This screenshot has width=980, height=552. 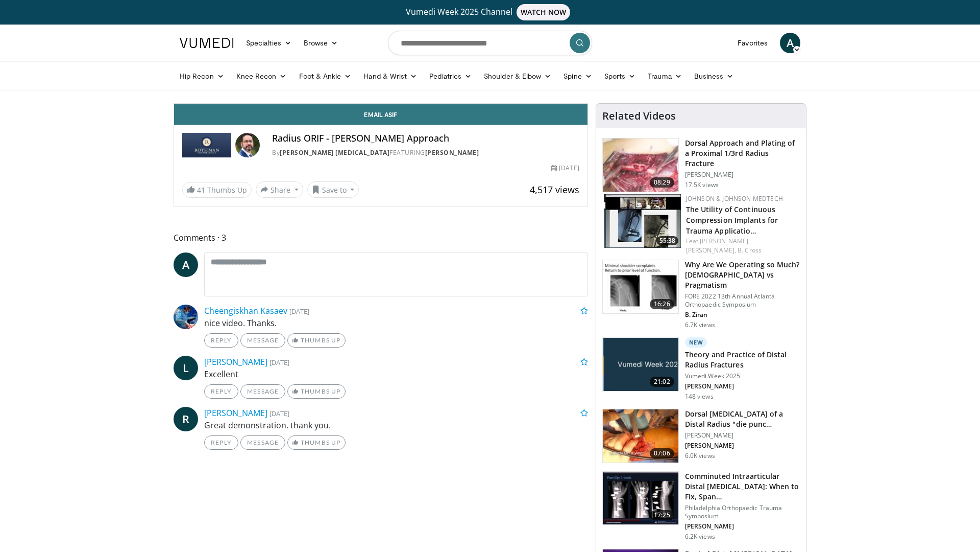 What do you see at coordinates (752, 43) in the screenshot?
I see `a: Favorites` at bounding box center [752, 43].